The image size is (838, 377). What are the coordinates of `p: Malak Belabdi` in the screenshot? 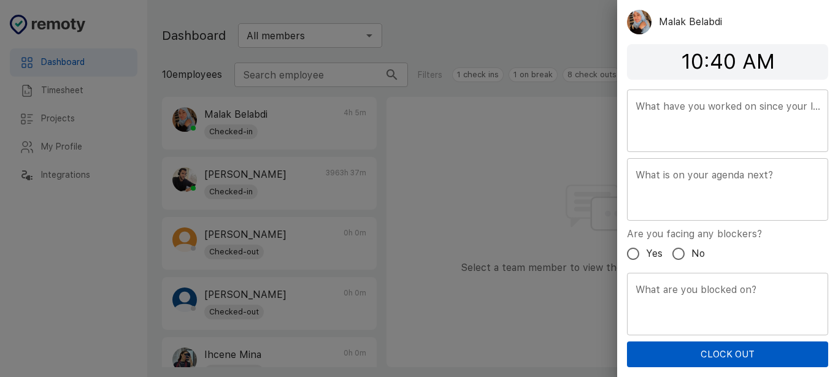 It's located at (690, 22).